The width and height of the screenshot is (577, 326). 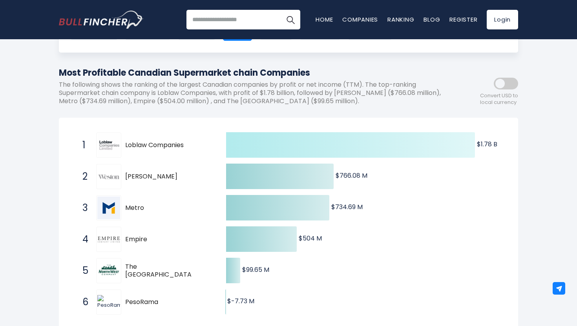 I want to click on a: Go to homepage, so click(x=101, y=20).